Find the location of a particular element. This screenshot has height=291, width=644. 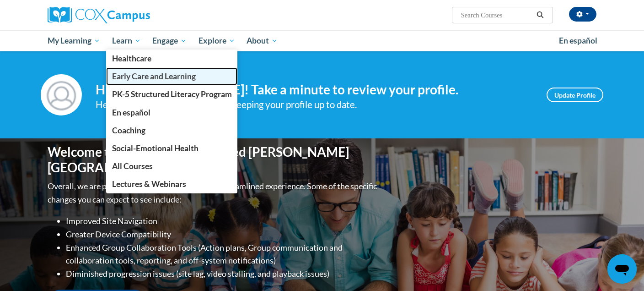

a: Lectures & Webinars is located at coordinates (172, 183).